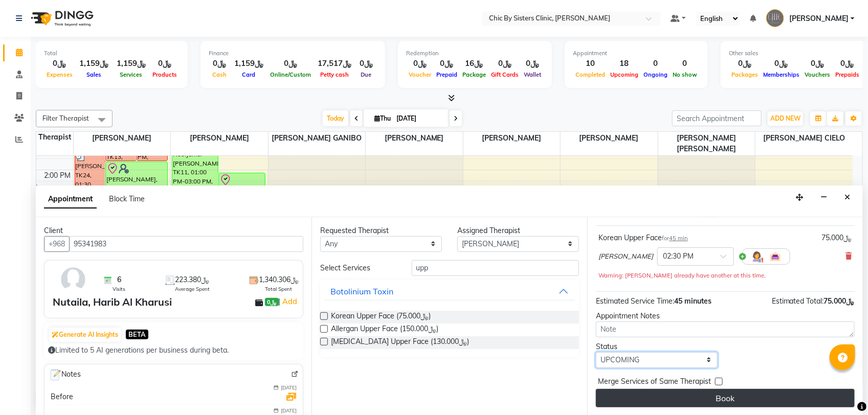 This screenshot has height=415, width=868. What do you see at coordinates (94, 74) in the screenshot?
I see `span: Sales` at bounding box center [94, 74].